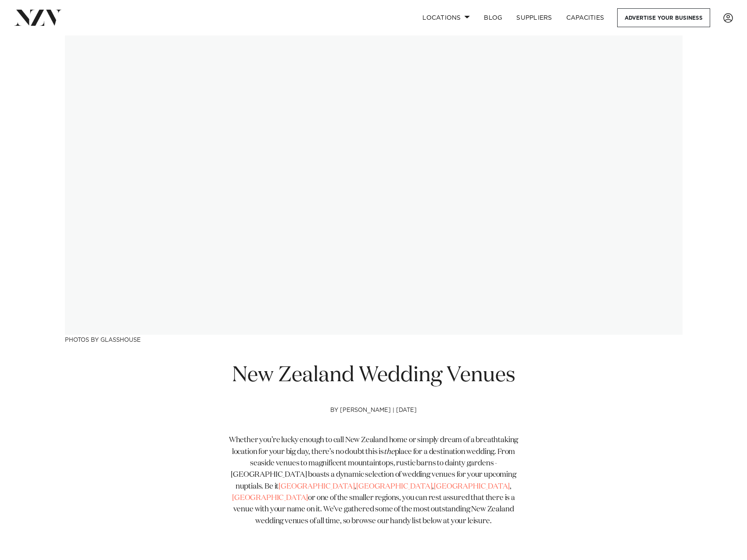  Describe the element at coordinates (389, 452) in the screenshot. I see `span: the` at that location.